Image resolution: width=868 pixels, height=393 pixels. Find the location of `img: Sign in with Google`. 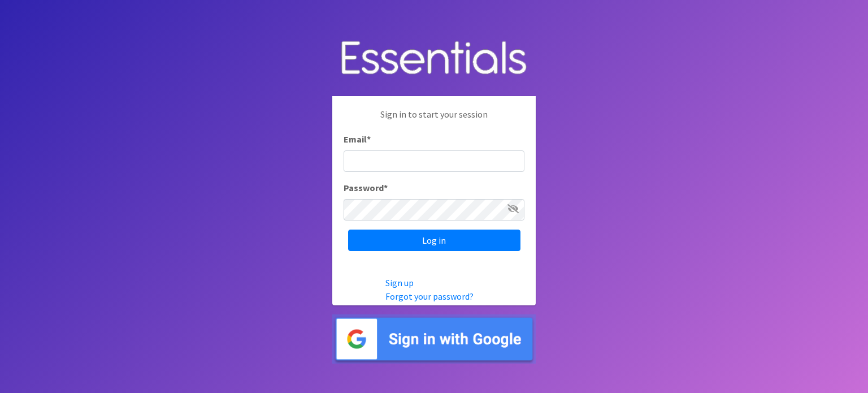

img: Sign in with Google is located at coordinates (434, 339).